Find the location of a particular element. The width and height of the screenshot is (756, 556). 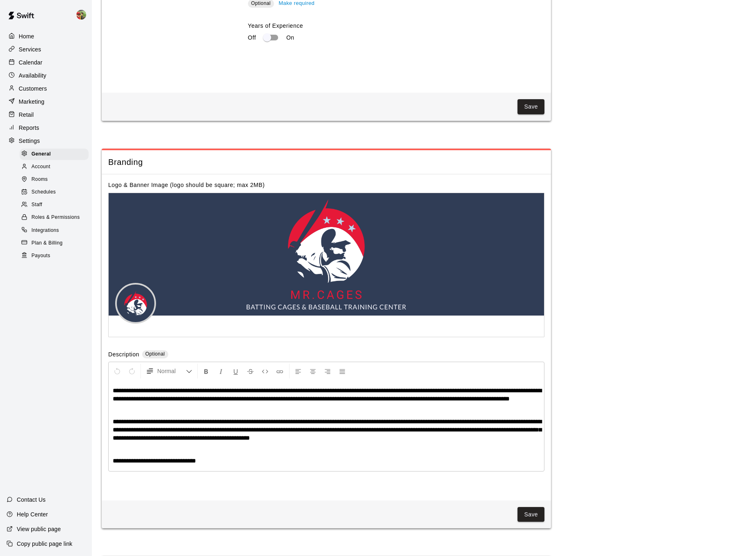

div: Integrations is located at coordinates (54, 231).